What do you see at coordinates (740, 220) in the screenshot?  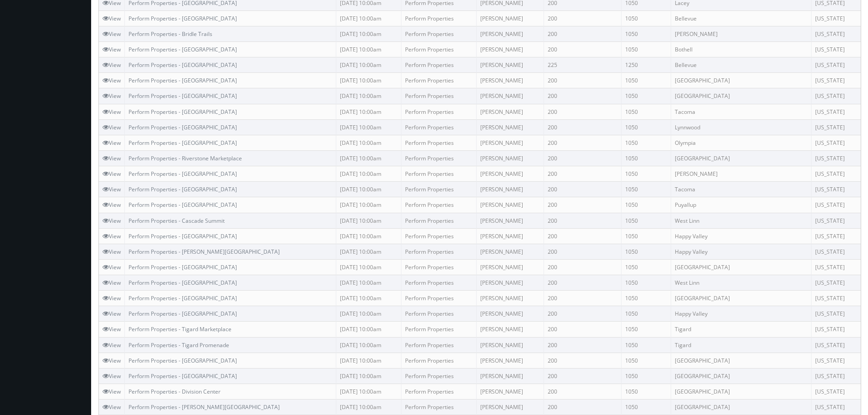 I see `td: West Linn` at bounding box center [740, 220].